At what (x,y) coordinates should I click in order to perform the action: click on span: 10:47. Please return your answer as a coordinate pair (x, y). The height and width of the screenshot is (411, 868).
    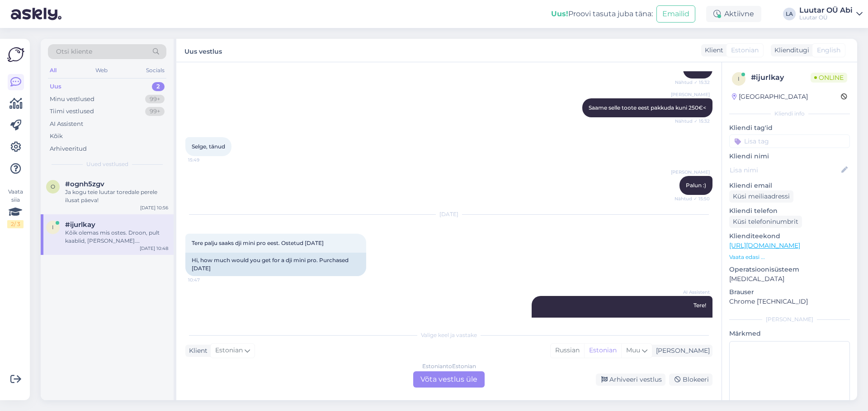
    Looking at the image, I should click on (205, 280).